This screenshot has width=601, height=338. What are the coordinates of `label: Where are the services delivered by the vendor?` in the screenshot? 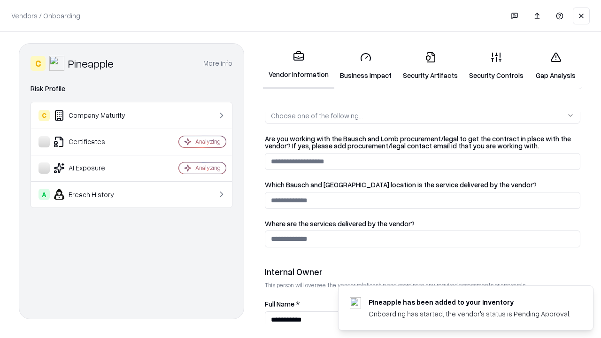 It's located at (423, 223).